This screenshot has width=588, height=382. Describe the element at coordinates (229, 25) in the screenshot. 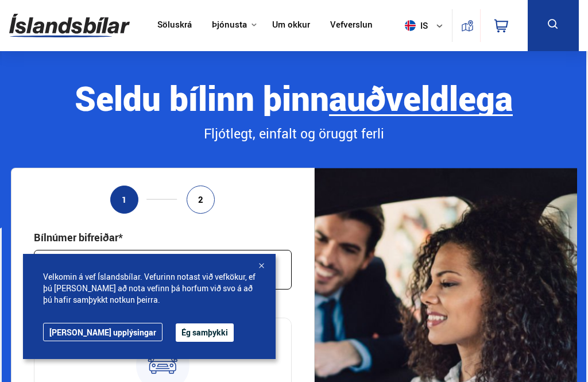

I see `button: Þjónusta` at that location.